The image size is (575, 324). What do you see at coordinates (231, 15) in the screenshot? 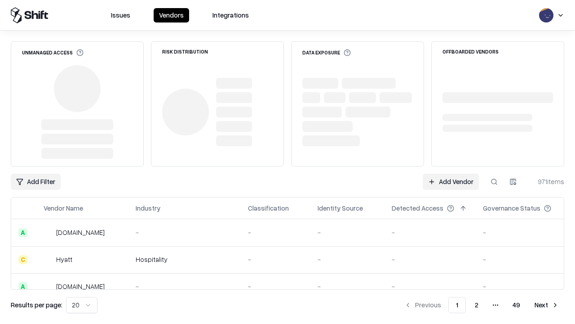
I see `button: Integrations` at bounding box center [231, 15].